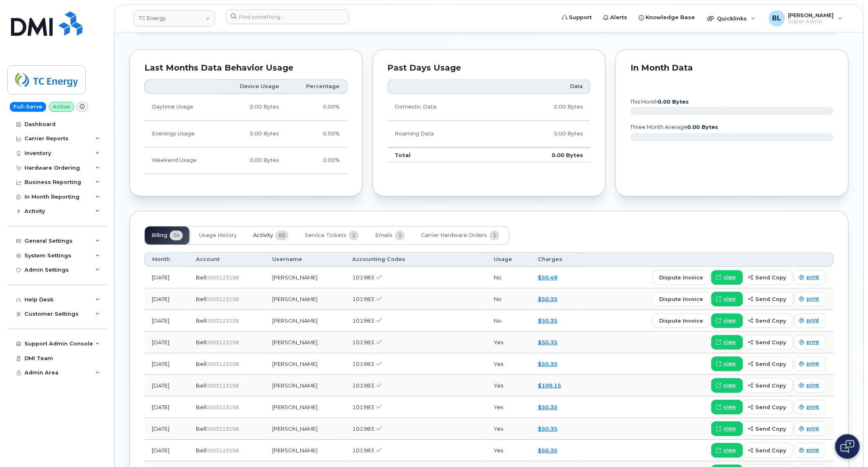  I want to click on span: Service Tickets, so click(326, 235).